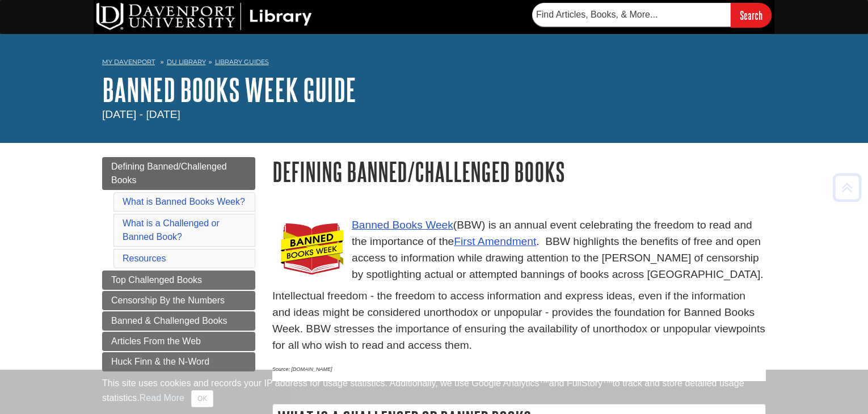 This screenshot has height=414, width=868. Describe the element at coordinates (169, 173) in the screenshot. I see `span: Defining Banned/Challenged Books` at that location.